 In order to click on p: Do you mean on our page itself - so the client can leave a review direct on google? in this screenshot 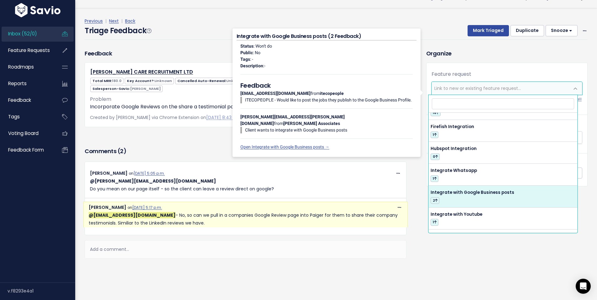, I will do `click(245, 185)`.